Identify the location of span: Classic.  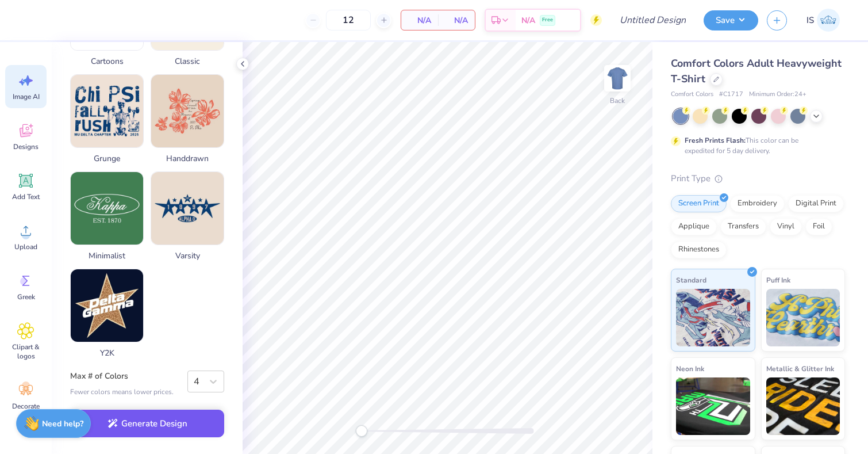
(188, 61).